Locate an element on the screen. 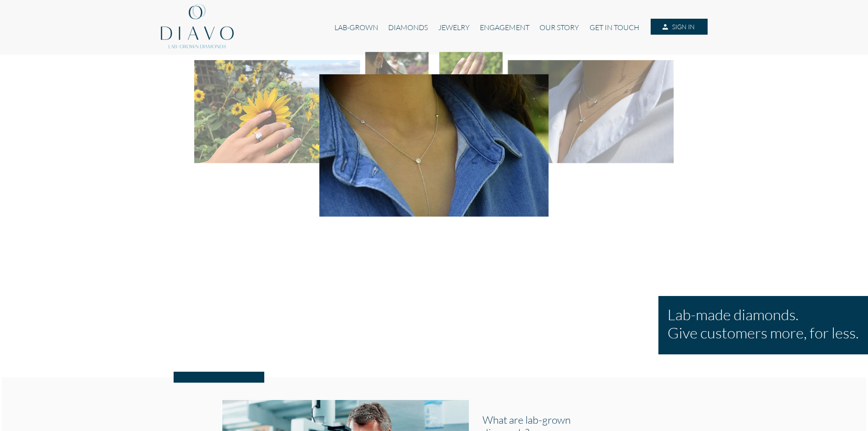 This screenshot has width=868, height=431. a: LAB-GROWN is located at coordinates (356, 28).